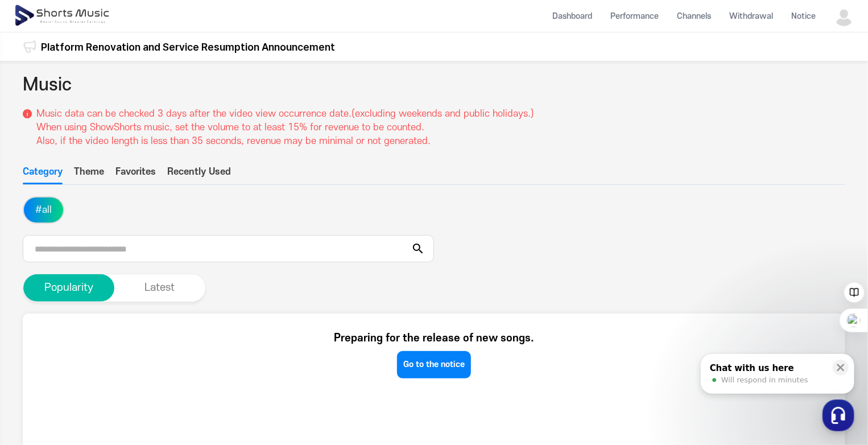 This screenshot has width=868, height=445. I want to click on a: Go to the notice, so click(434, 365).